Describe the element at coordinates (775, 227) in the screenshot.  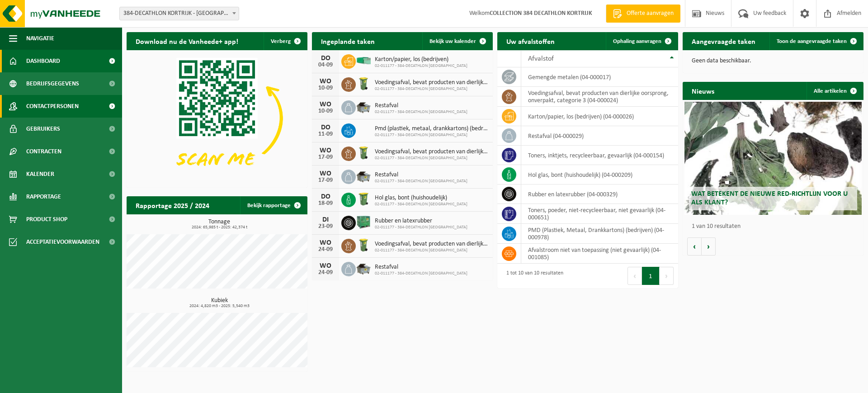
I see `p: 1 van 10 resultaten` at that location.